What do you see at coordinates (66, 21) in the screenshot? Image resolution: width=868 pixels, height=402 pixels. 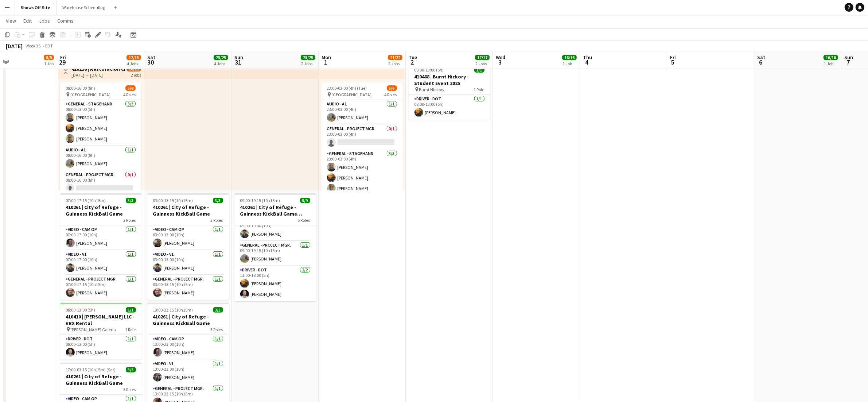 I see `a: Comms` at bounding box center [66, 21].